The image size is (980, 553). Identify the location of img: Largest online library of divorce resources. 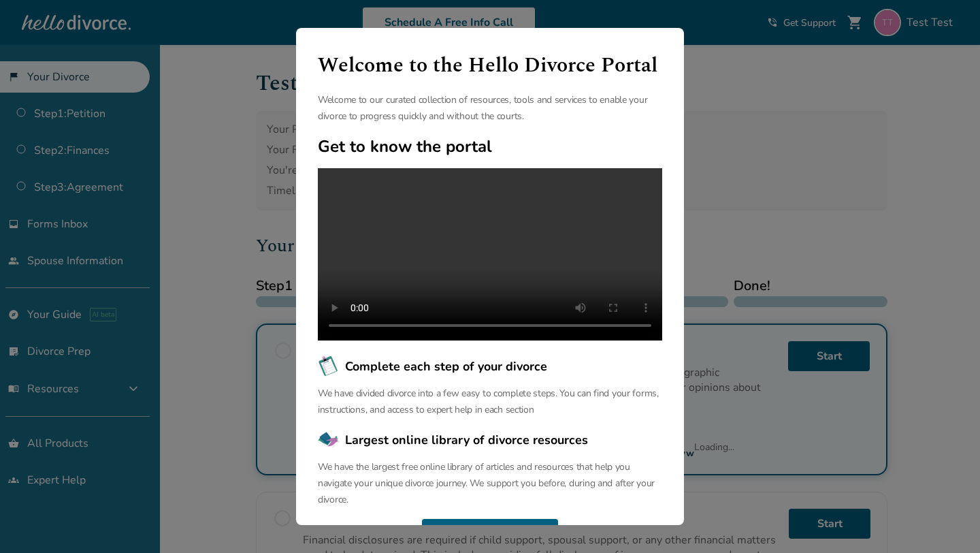
(328, 440).